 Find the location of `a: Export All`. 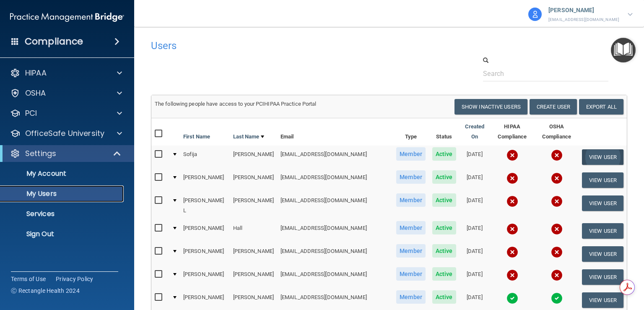

a: Export All is located at coordinates (601, 107).